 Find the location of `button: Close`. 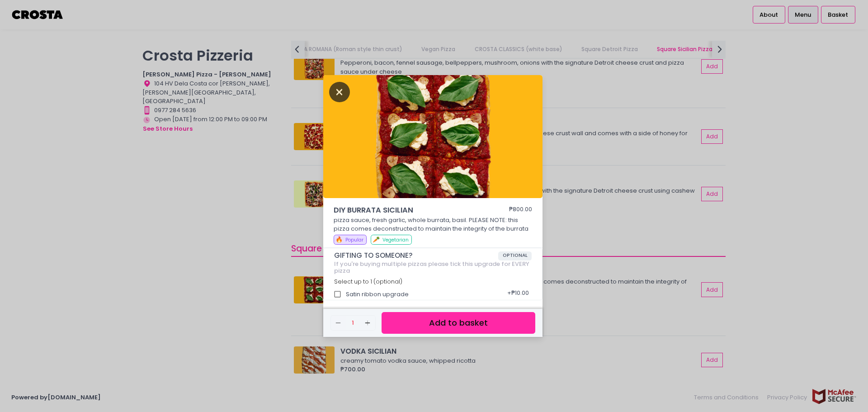

button: Close is located at coordinates (340, 92).